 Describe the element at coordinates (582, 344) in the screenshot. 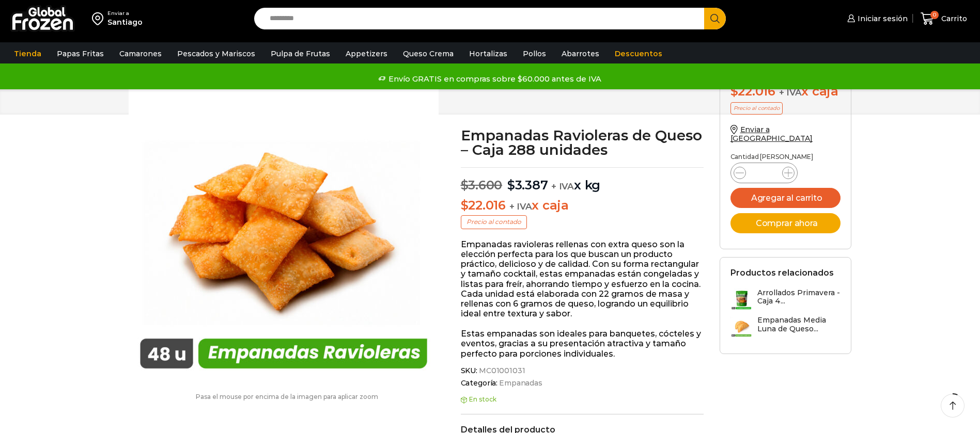

I see `p: Estas empanadas son ideales para banquetes, cócteles y eventos, gracias a su presentación atracti...` at that location.